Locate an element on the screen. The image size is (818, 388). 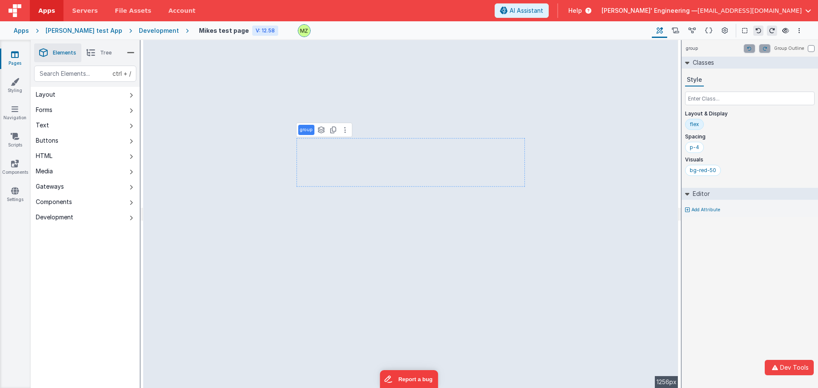
h4: Mikes test page is located at coordinates (224, 30).